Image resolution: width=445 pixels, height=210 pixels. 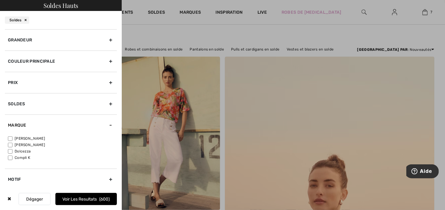 I want to click on input: Compli K, so click(x=10, y=158).